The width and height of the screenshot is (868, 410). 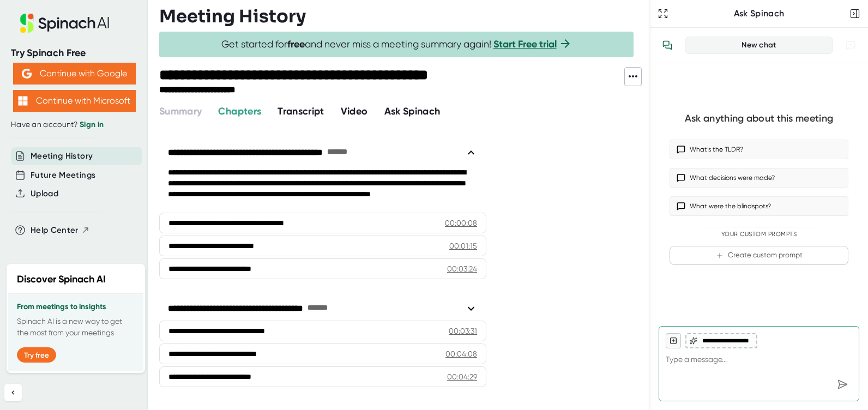 I want to click on div: New chat, so click(x=759, y=45).